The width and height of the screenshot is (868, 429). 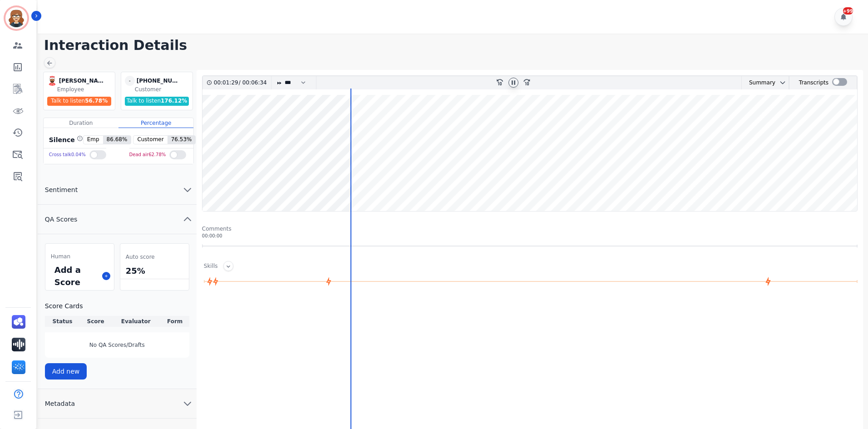 I want to click on span: 76.53 %, so click(x=182, y=140).